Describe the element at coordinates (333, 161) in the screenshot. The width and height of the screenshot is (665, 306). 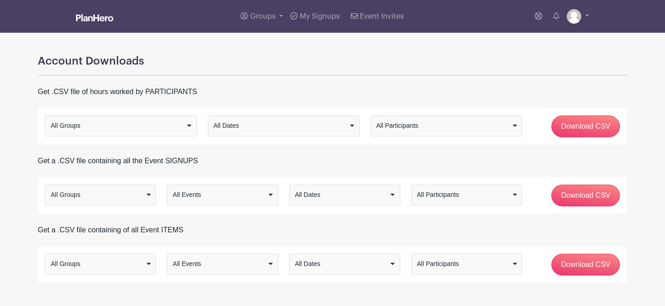
I see `div: Get a .CSV file containing all the Event SIGNUPS` at that location.